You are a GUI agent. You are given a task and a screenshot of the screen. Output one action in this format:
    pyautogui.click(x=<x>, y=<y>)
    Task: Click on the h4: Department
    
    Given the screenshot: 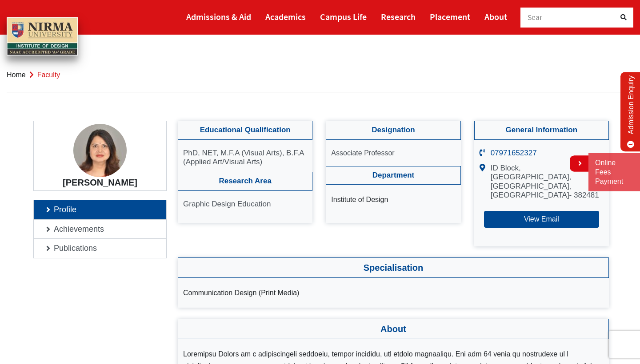 What is the action you would take?
    pyautogui.click(x=393, y=175)
    